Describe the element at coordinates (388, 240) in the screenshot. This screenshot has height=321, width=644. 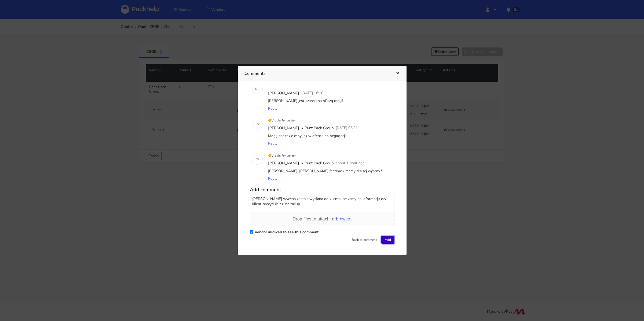
I see `button: Add` at that location.